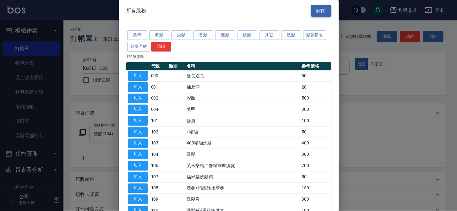 This screenshot has width=457, height=211. Describe the element at coordinates (315, 66) in the screenshot. I see `th: 參考價格` at that location.